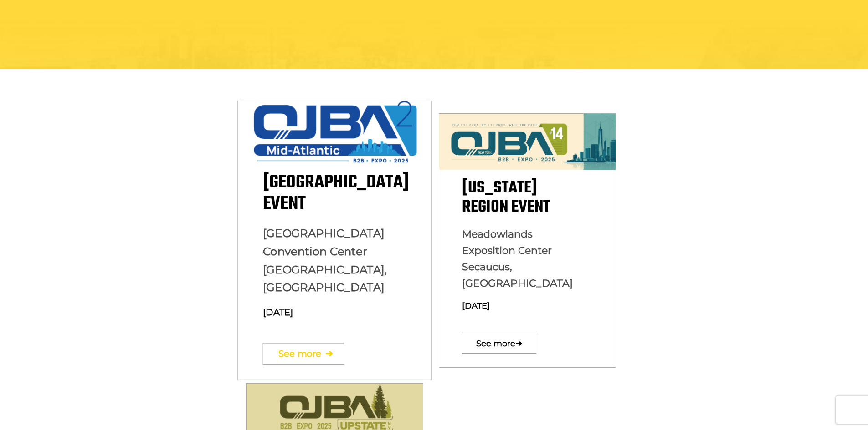 The height and width of the screenshot is (430, 868). I want to click on input: Enter your email address, so click(89, 121).